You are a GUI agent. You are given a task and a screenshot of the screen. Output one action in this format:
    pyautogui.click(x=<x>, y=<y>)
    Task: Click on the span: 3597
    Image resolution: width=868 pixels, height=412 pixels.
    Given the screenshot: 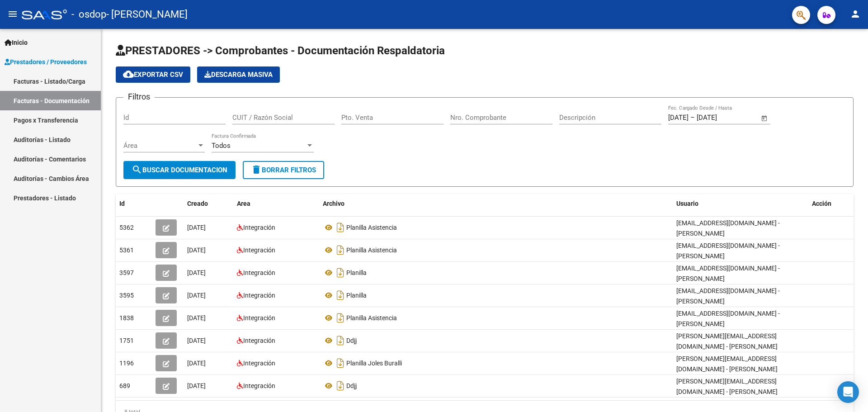 What is the action you would take?
    pyautogui.click(x=127, y=273)
    